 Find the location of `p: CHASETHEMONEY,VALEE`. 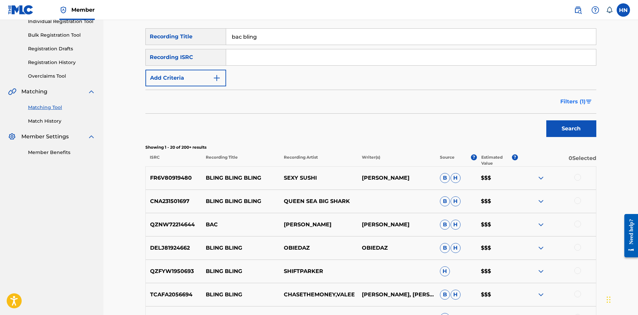

p: CHASETHEMONEY,VALEE is located at coordinates (319, 295).